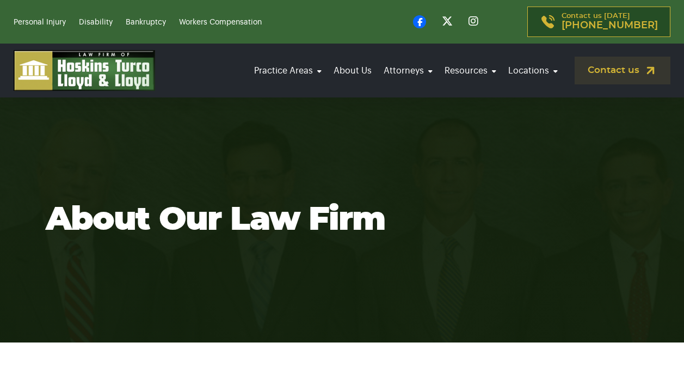 The height and width of the screenshot is (367, 684). I want to click on a: Disability, so click(96, 22).